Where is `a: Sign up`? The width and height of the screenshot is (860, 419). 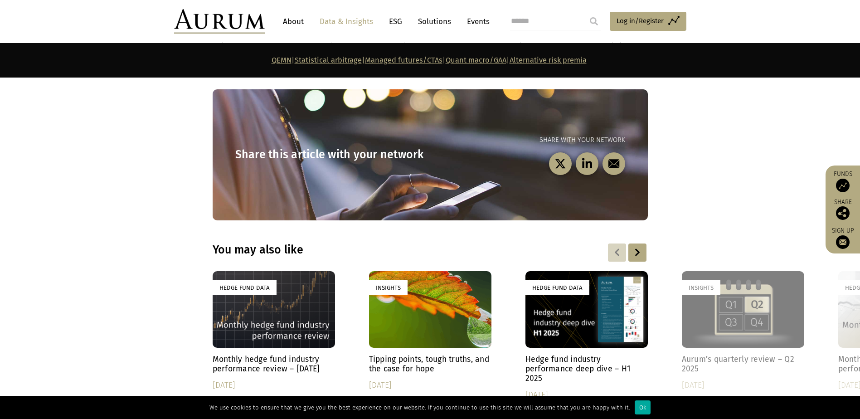 a: Sign up is located at coordinates (843, 238).